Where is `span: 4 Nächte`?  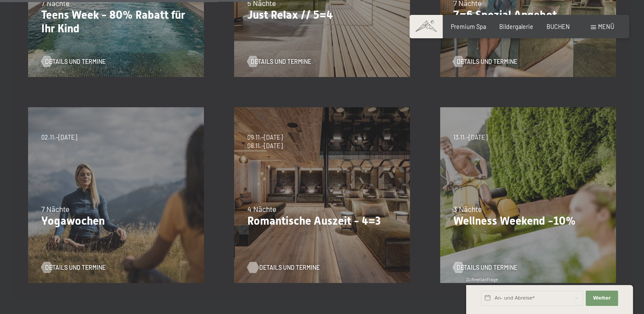
span: 4 Nächte is located at coordinates (262, 209).